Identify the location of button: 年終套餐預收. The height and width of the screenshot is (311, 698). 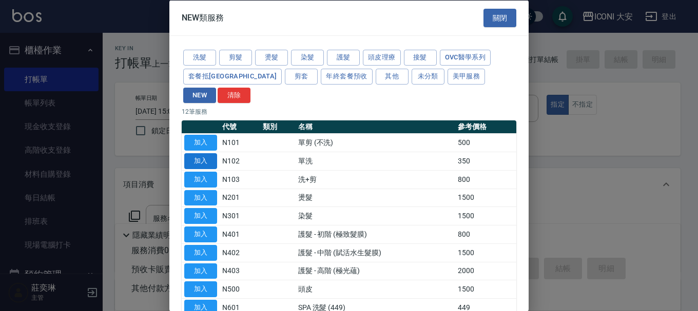
(346, 76).